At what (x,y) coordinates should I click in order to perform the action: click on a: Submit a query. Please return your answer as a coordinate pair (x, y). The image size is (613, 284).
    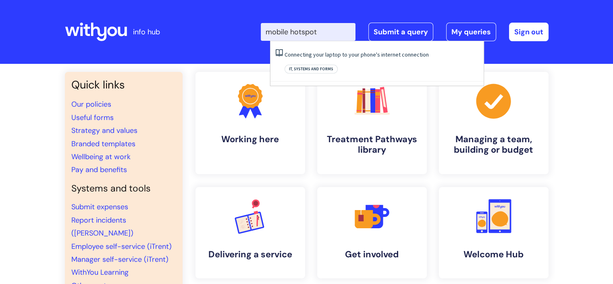
    Looking at the image, I should click on (401, 32).